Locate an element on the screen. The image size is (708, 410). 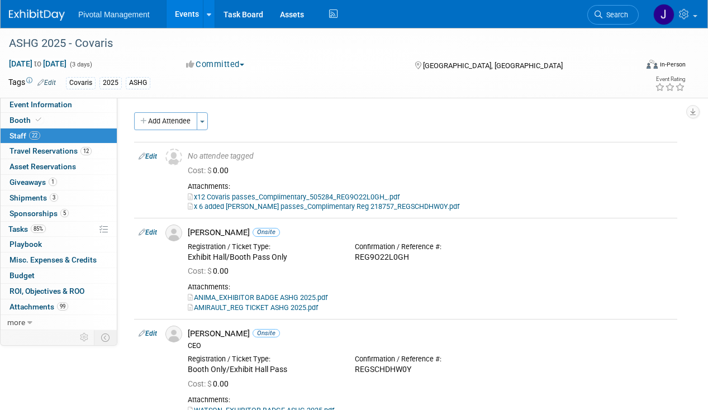
span: 3 is located at coordinates (54, 197).